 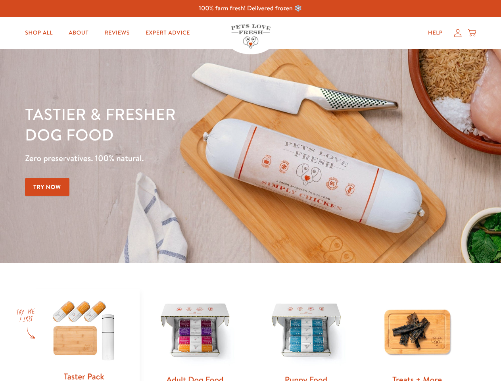 What do you see at coordinates (251, 36) in the screenshot?
I see `img: Pets Love Fresh` at bounding box center [251, 36].